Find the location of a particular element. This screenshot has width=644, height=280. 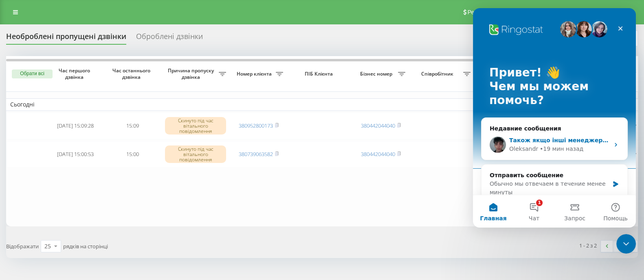

div: Отправить сообщениеОбычно мы отвечаем в течение менее минуты is located at coordinates (81, 176).